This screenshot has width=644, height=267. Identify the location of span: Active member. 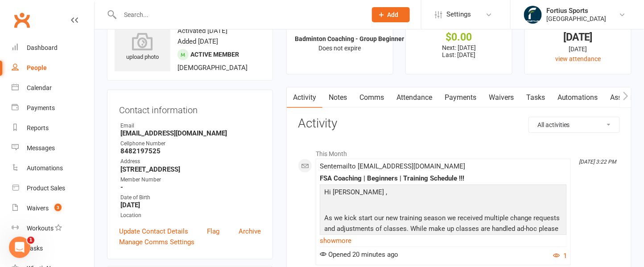
(214, 54).